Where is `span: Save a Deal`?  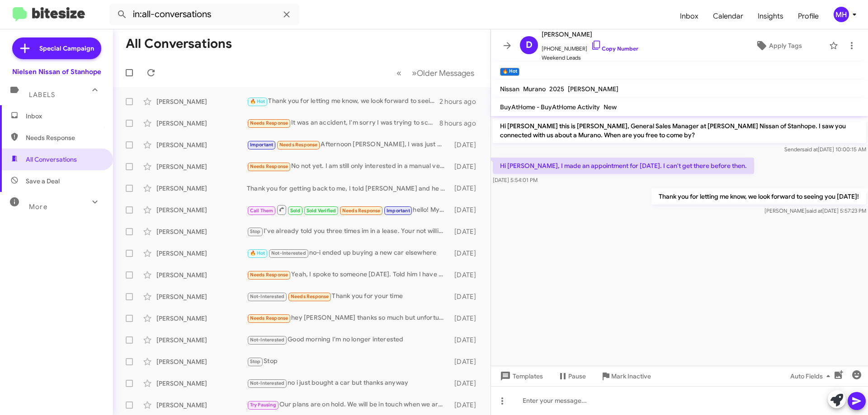 span: Save a Deal is located at coordinates (42, 181).